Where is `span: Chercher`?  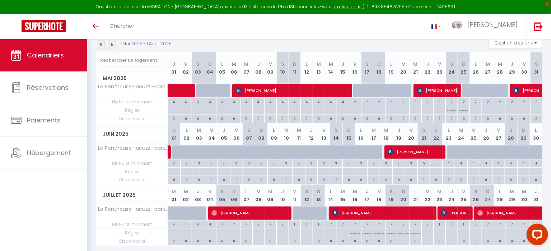 span: Chercher is located at coordinates (122, 25).